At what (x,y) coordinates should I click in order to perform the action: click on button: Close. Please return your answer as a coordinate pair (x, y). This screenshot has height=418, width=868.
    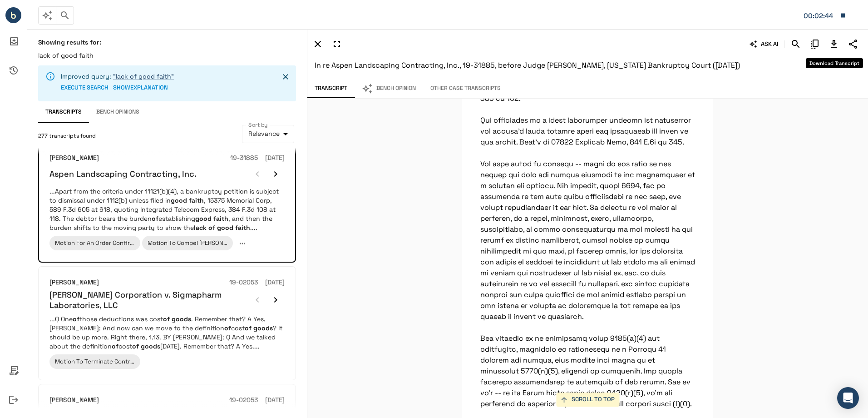
    Looking at the image, I should click on (286, 76).